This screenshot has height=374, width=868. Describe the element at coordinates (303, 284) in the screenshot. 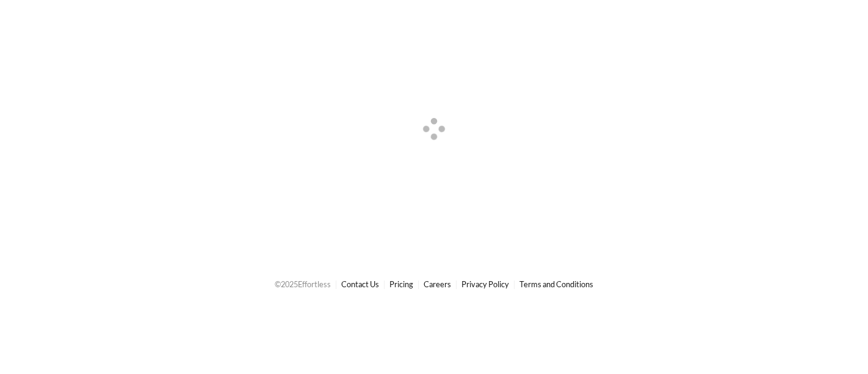

I see `span: © 2025 Effortless` at that location.